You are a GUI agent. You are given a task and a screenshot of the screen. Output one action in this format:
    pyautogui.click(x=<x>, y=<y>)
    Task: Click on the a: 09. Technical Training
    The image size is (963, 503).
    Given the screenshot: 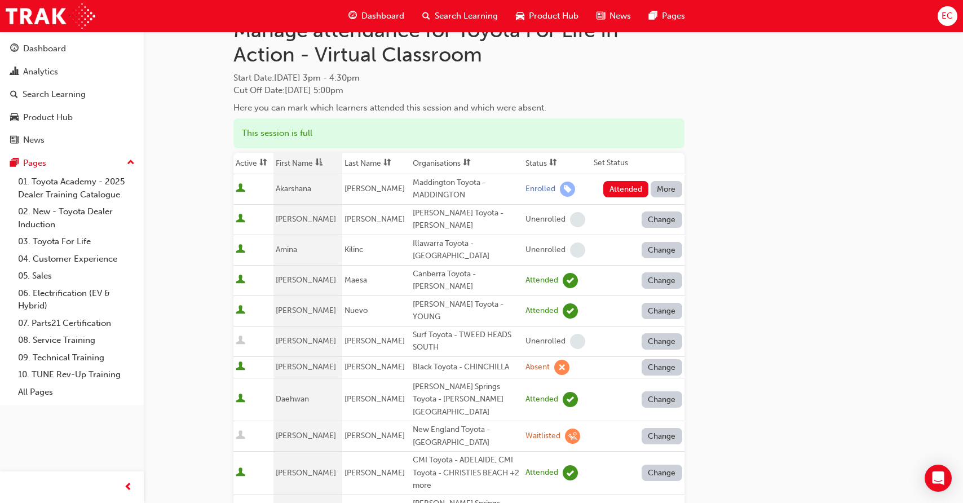 What is the action you would take?
    pyautogui.click(x=76, y=357)
    